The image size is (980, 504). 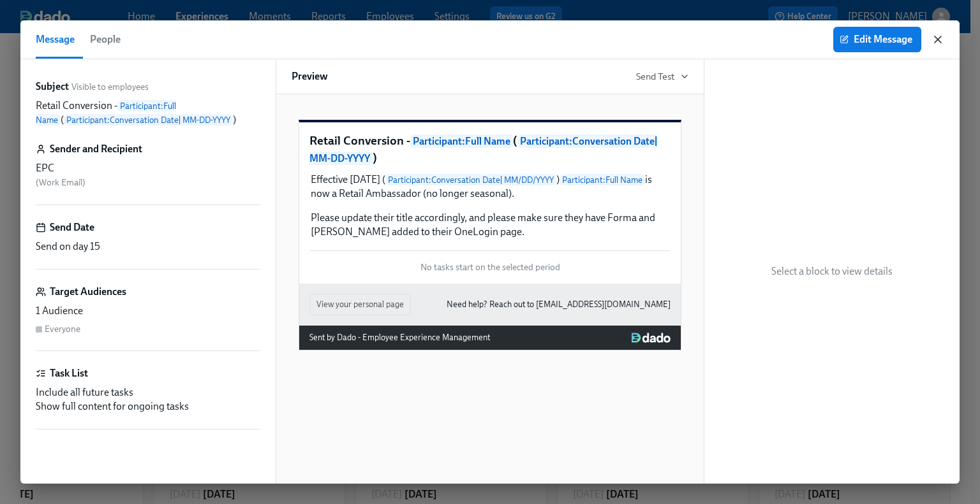 I want to click on div: Everyone, so click(x=62, y=329).